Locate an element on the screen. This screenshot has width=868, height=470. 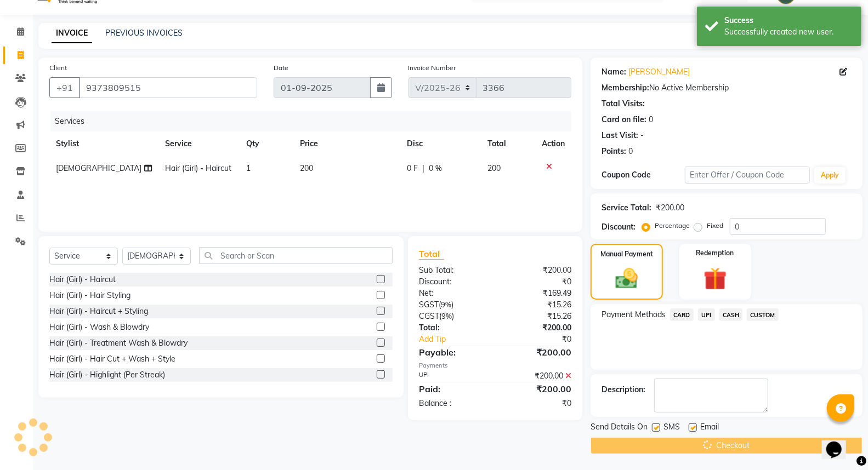
span: Payment Methods is located at coordinates (633, 315).